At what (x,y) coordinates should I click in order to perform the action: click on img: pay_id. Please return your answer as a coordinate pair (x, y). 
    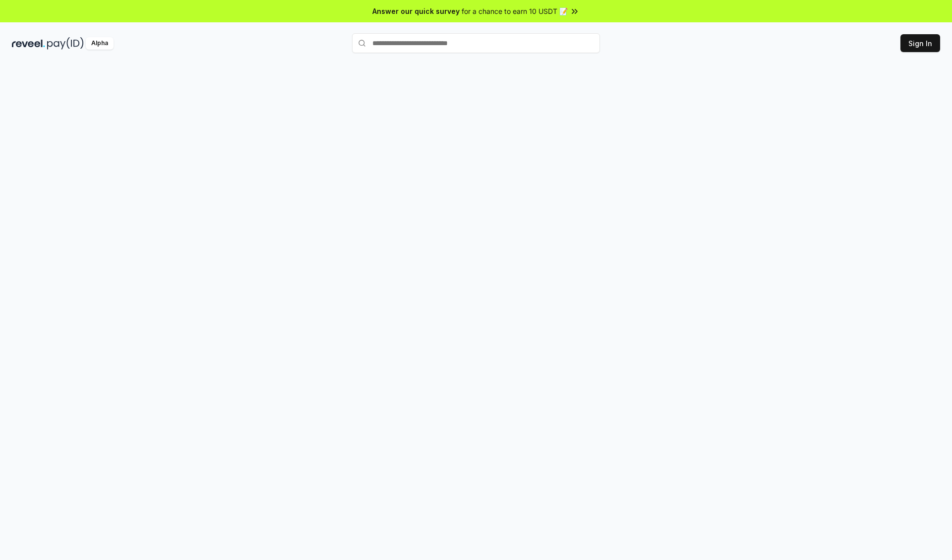
    Looking at the image, I should click on (66, 43).